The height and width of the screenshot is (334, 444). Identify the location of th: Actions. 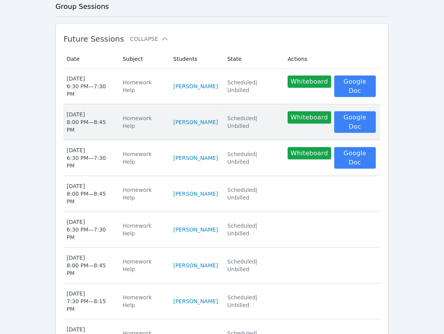
(332, 59).